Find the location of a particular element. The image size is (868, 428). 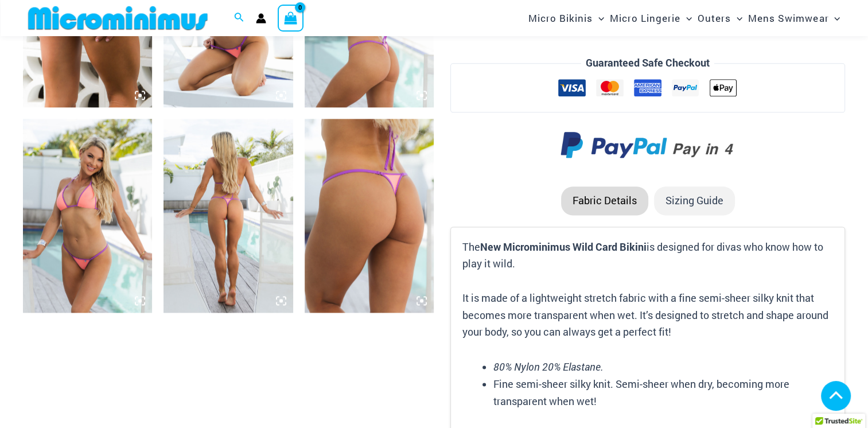

a: Mens SwimwearMenu ToggleMenu Toggle is located at coordinates (794, 18).